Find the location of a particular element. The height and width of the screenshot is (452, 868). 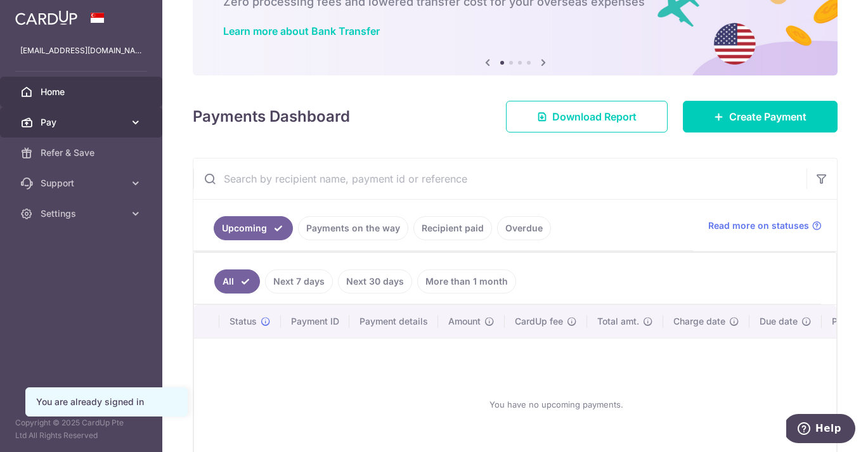

span: Download Report is located at coordinates (594, 117).